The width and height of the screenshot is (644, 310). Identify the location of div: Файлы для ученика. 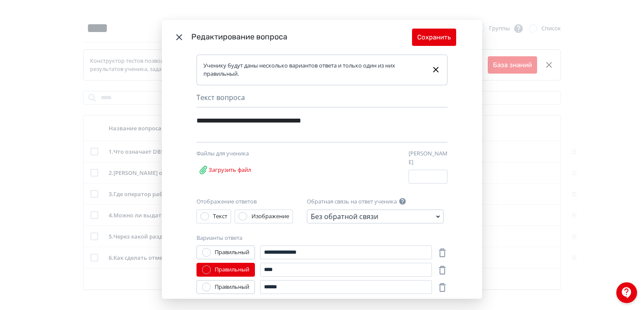
(242, 154).